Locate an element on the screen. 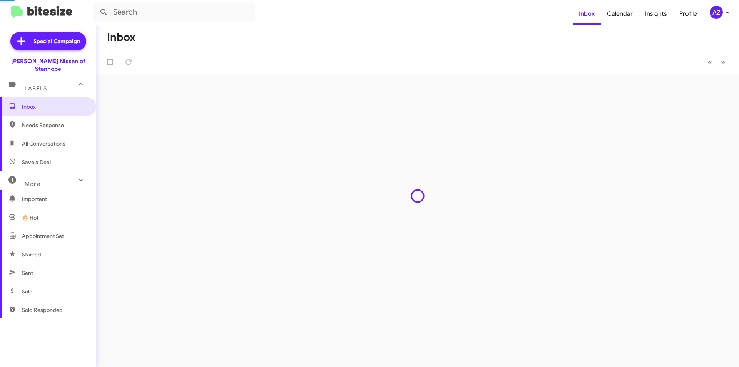 Image resolution: width=739 pixels, height=367 pixels. nav: Page navigation example is located at coordinates (717, 62).